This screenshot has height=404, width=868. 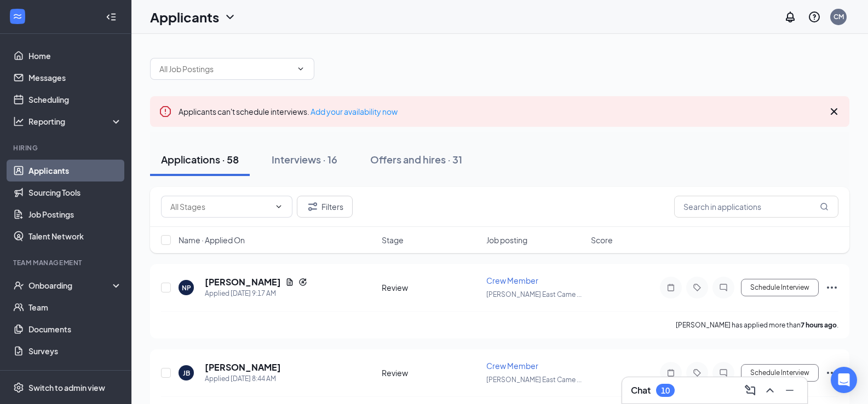 I want to click on div: Hiring, so click(x=66, y=147).